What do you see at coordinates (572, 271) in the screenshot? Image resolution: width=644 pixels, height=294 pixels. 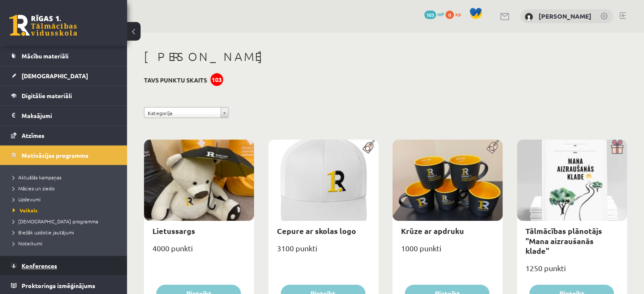 I see `div: 1250 punkti` at bounding box center [572, 271].